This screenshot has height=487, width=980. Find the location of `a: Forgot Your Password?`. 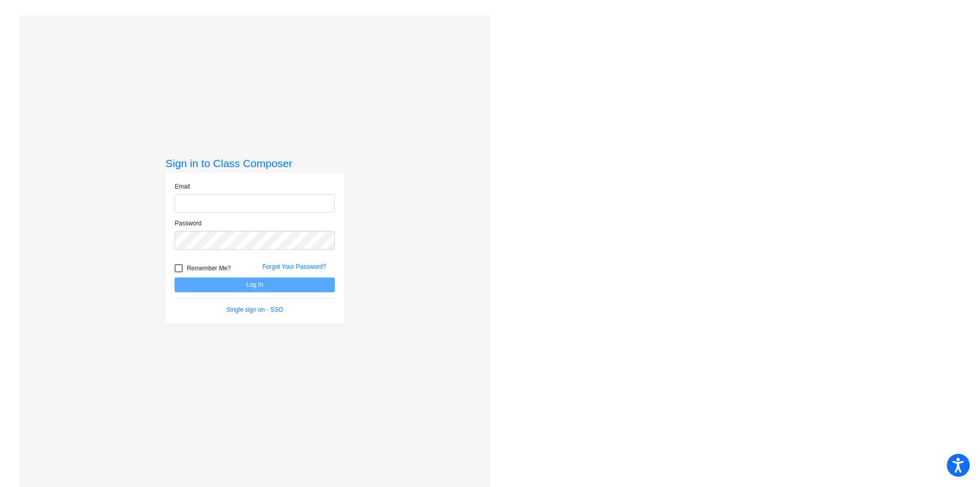

a: Forgot Your Password? is located at coordinates (294, 267).